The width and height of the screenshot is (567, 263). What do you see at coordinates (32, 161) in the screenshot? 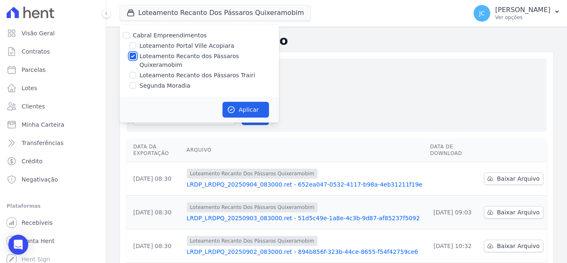
I see `span: Crédito` at bounding box center [32, 161].